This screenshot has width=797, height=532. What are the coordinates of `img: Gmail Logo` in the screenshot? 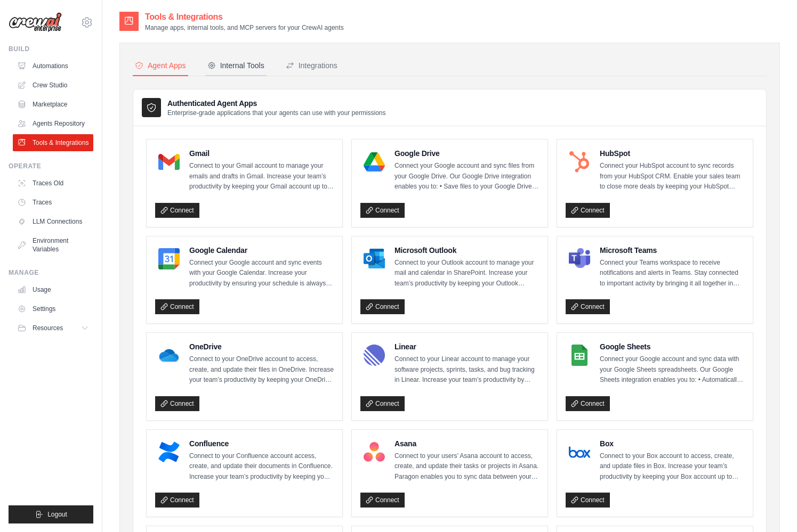 It's located at (169, 162).